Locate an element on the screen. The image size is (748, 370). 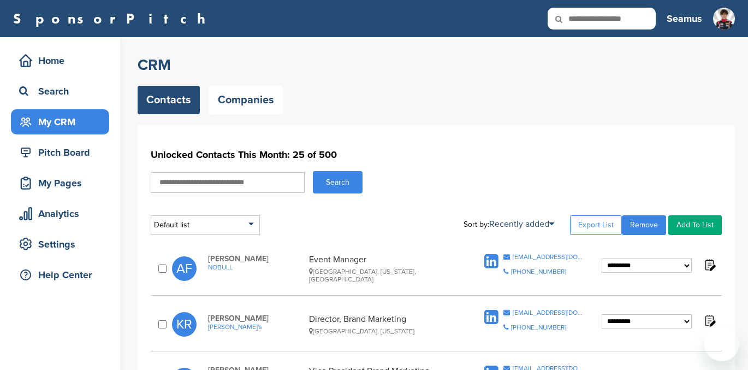
div: Event Manager is located at coordinates (384, 268).